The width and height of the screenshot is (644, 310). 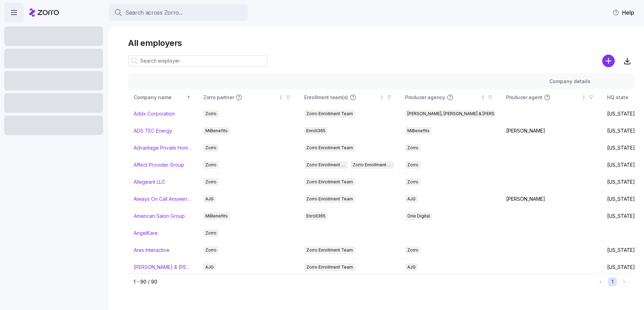 I want to click on div: Sorted ascending, so click(x=189, y=97).